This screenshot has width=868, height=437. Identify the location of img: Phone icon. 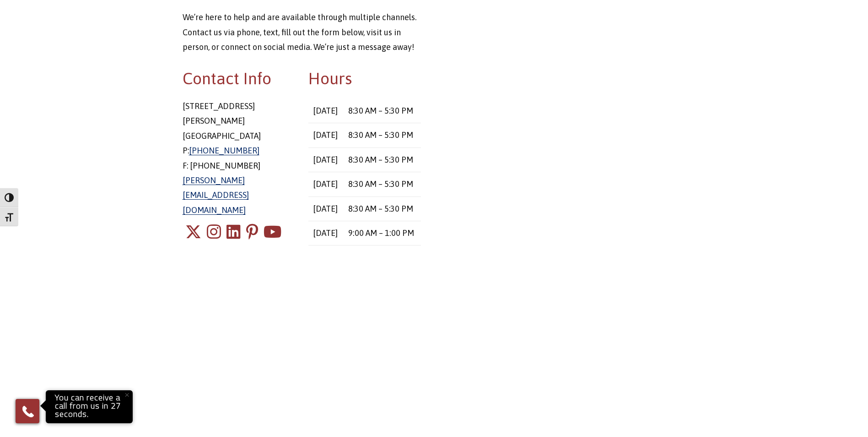
(28, 411).